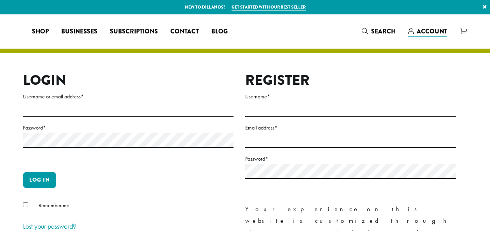 This screenshot has width=490, height=231. Describe the element at coordinates (350, 128) in the screenshot. I see `label: Email address` at that location.